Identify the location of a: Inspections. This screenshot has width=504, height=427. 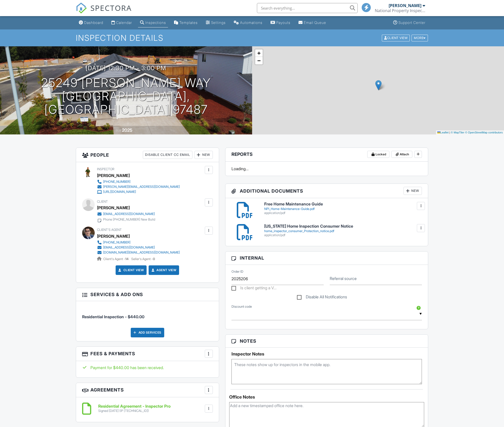
(153, 22).